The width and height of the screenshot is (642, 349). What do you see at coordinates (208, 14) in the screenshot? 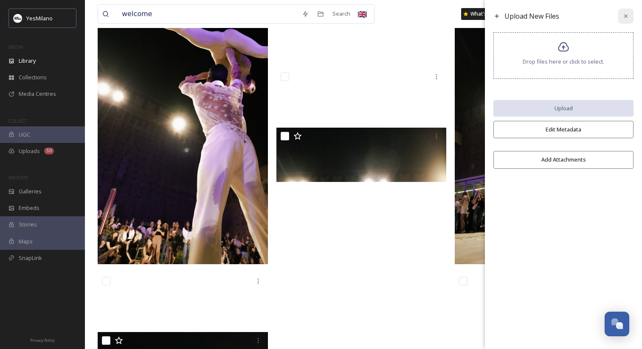
I see `input: Search your library` at bounding box center [208, 14].